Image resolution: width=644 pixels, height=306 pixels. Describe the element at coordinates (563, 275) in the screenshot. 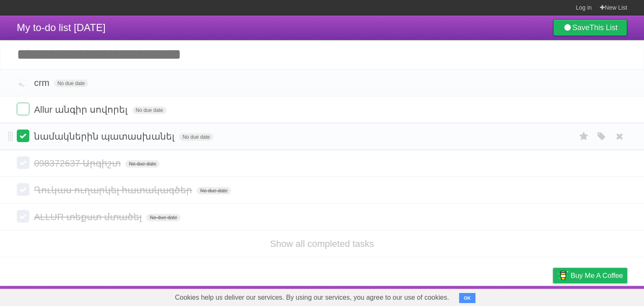

I see `img: Buy me a coffee` at that location.